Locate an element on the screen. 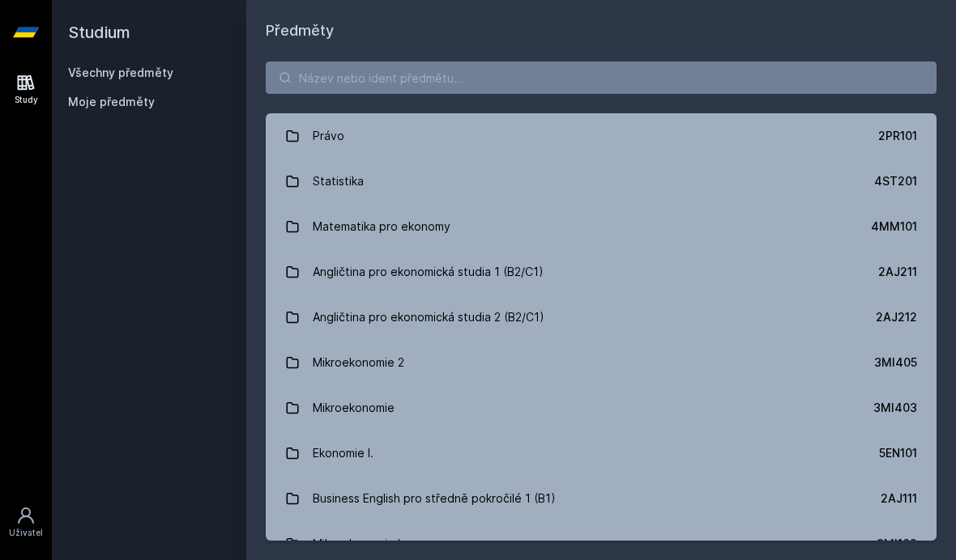 The width and height of the screenshot is (956, 560). span: Moje předměty is located at coordinates (111, 102).